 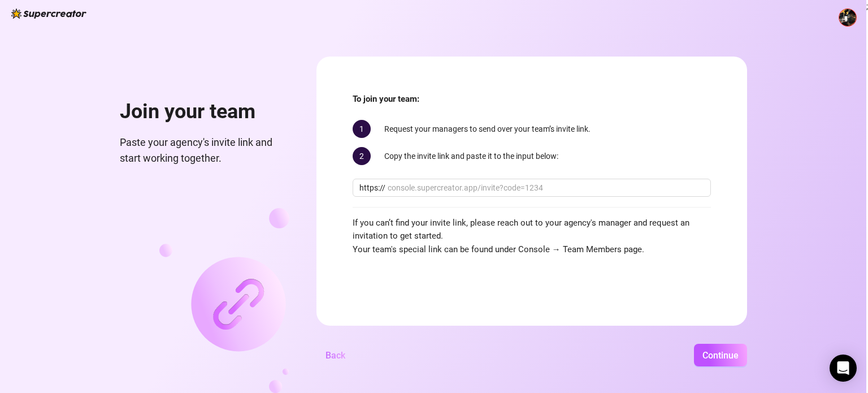 What do you see at coordinates (205, 150) in the screenshot?
I see `span: Paste your agency's invite link and start working together.` at bounding box center [205, 150].